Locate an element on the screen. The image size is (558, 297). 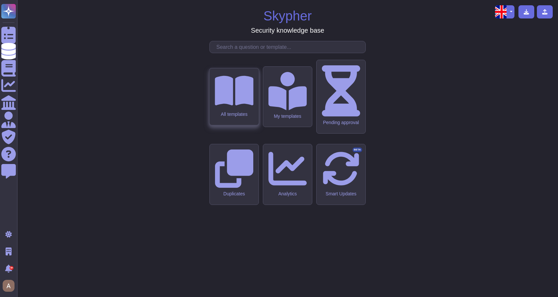
div: Smart Updates is located at coordinates (341, 194).